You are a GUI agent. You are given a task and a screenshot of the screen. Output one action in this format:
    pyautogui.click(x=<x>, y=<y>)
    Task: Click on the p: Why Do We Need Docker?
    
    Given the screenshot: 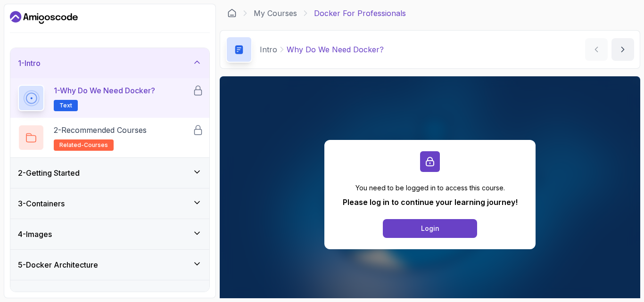 What is the action you would take?
    pyautogui.click(x=335, y=50)
    